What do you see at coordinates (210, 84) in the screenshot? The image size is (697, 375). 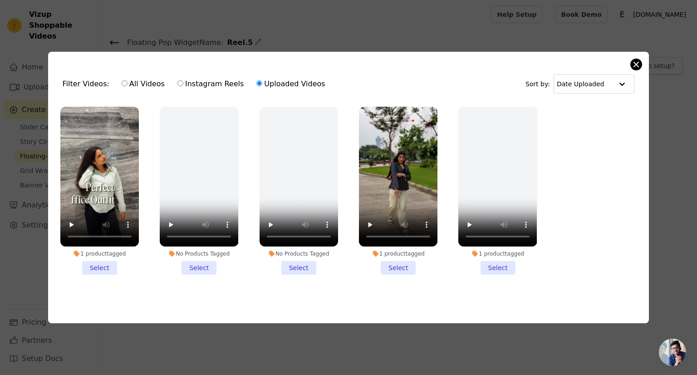 I see `label: Instagram Reels` at bounding box center [210, 84].